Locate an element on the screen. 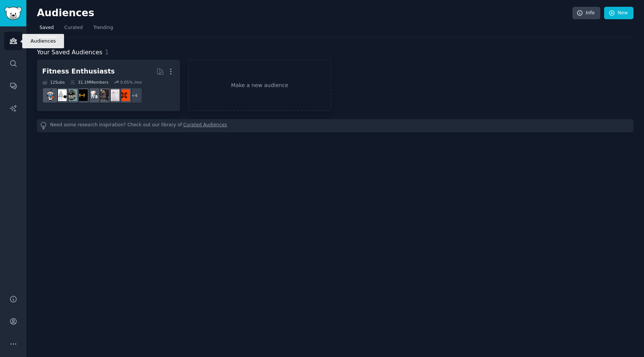 This screenshot has height=357, width=644. img: GYM is located at coordinates (61, 95).